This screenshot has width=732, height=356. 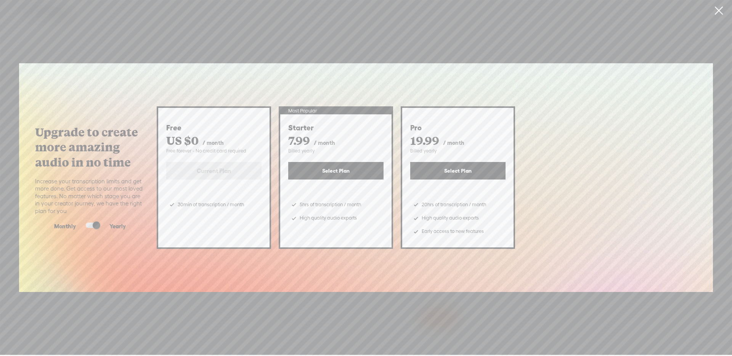 I want to click on span: 20hrs of transcription / month, so click(x=454, y=205).